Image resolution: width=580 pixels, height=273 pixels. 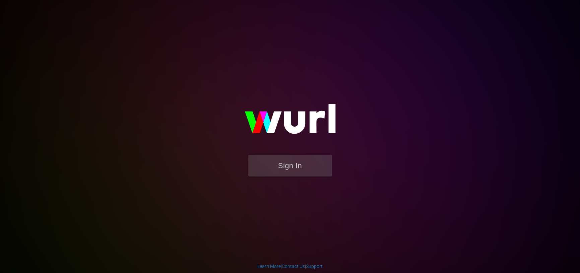 What do you see at coordinates (293, 266) in the screenshot?
I see `a: Contact Us` at bounding box center [293, 266].